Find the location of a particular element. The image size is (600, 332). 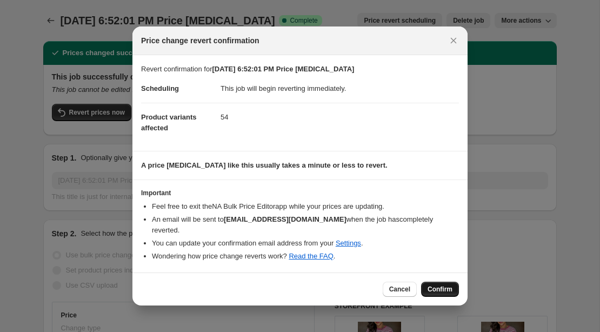

h3: Important is located at coordinates (300, 193).